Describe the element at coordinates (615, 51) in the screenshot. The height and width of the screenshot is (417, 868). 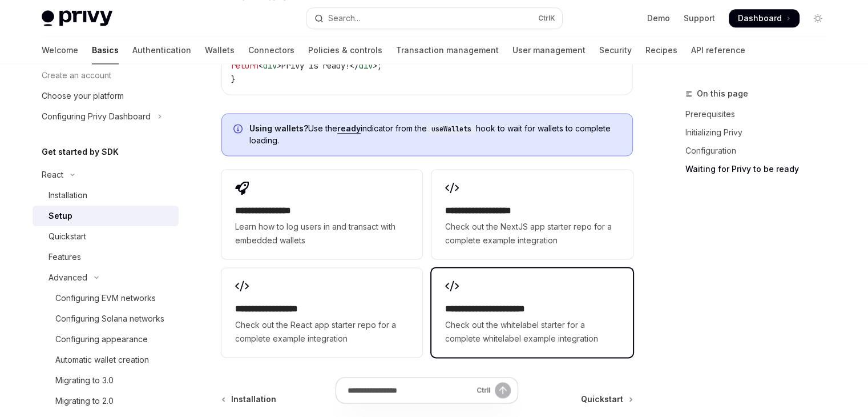
I see `a: Security` at that location.